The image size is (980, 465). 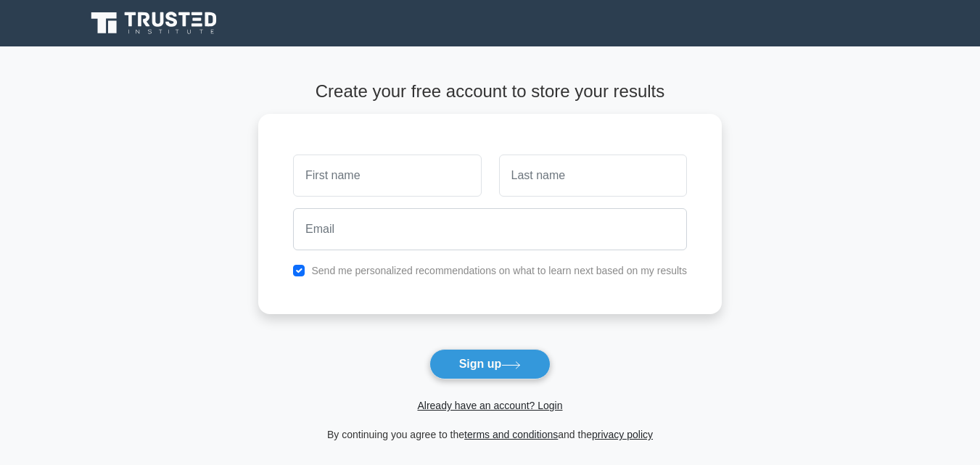 I want to click on label: Send me personalized recommendations on what to learn next based on my results, so click(x=499, y=271).